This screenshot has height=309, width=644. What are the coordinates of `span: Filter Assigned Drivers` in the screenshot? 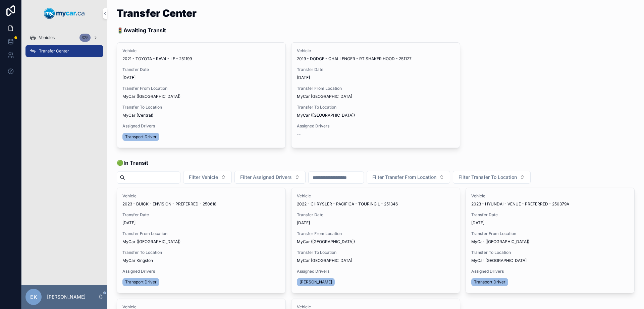 It's located at (266, 177).